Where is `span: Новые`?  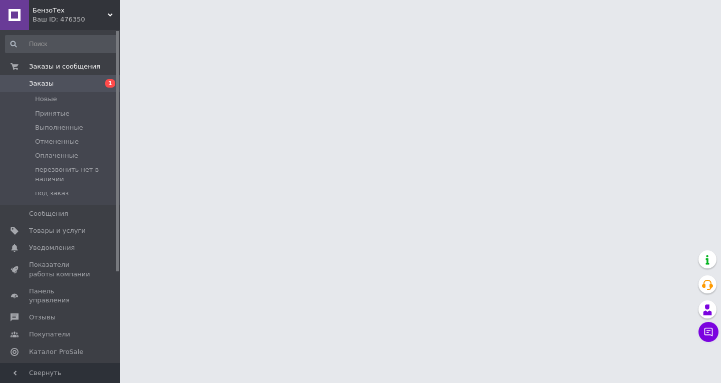 span: Новые is located at coordinates (46, 99).